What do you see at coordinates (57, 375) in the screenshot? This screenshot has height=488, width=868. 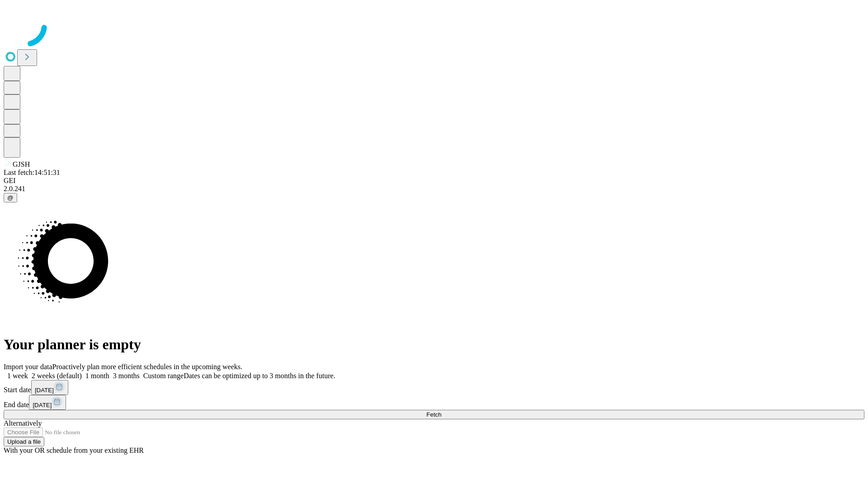 I see `span: 2 weeks (default)` at bounding box center [57, 375].